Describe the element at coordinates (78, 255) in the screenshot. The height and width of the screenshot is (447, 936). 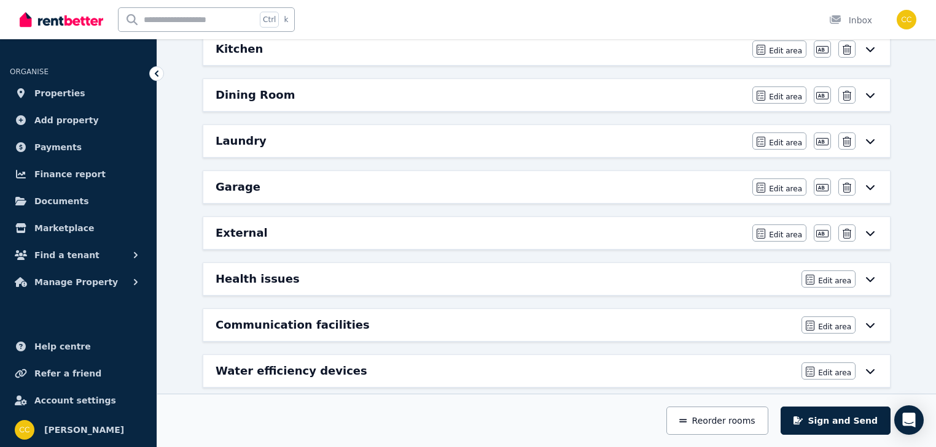
I see `button: Find a tenant` at that location.